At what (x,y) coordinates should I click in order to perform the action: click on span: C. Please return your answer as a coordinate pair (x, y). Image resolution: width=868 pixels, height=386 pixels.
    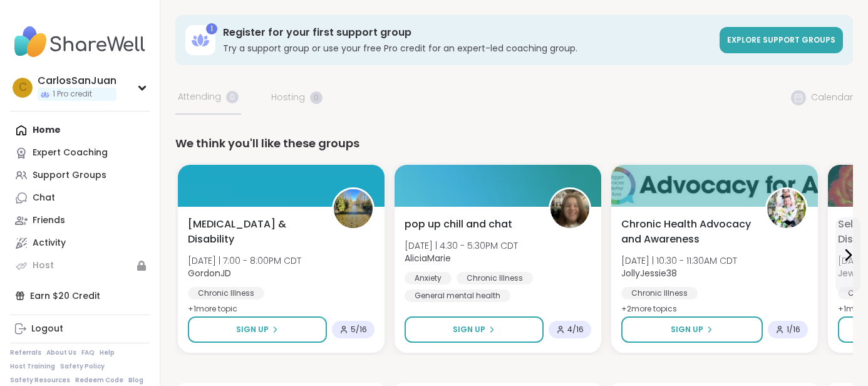
    Looking at the image, I should click on (22, 88).